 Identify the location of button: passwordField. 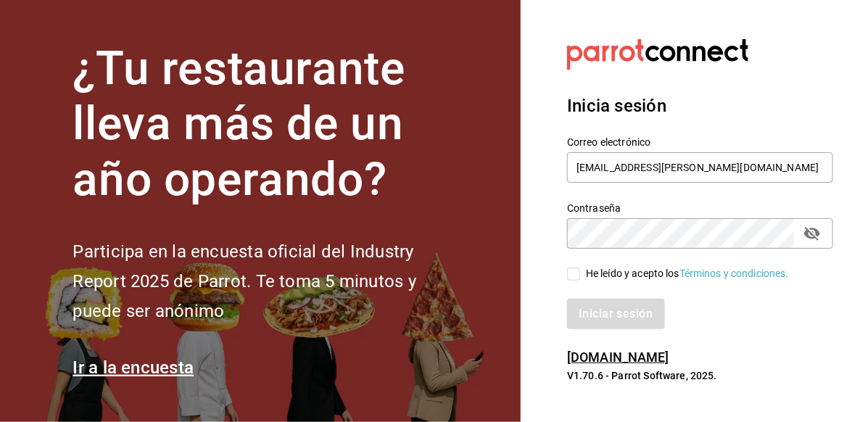
(812, 234).